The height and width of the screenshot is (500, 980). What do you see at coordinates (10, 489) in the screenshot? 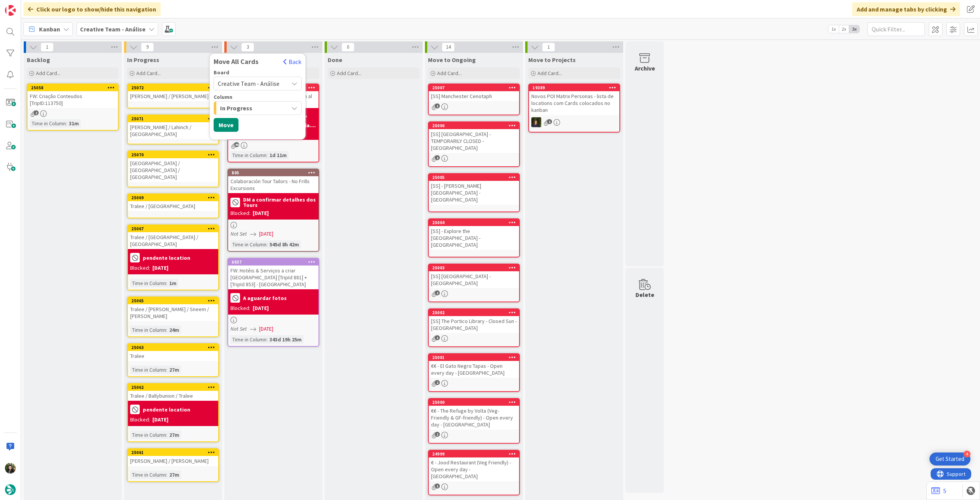
I see `img: avatar` at bounding box center [10, 489].